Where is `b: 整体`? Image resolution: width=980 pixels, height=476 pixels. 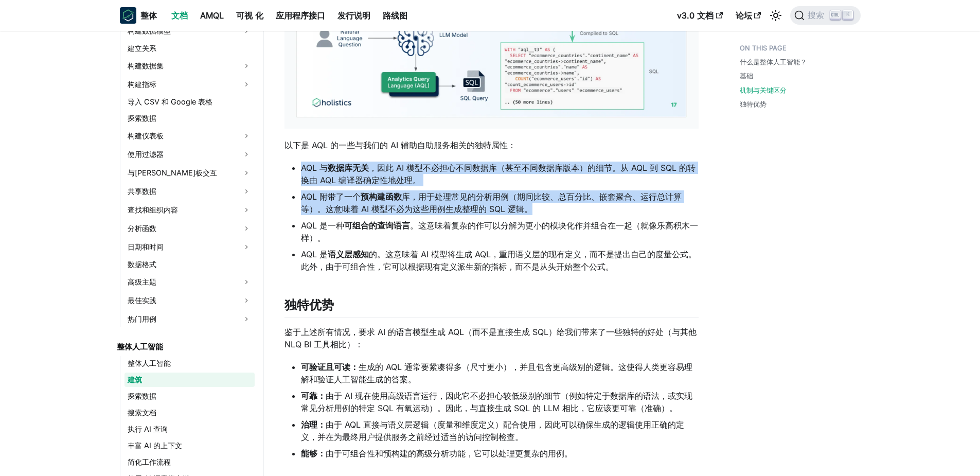
b: 整体 is located at coordinates (149, 15).